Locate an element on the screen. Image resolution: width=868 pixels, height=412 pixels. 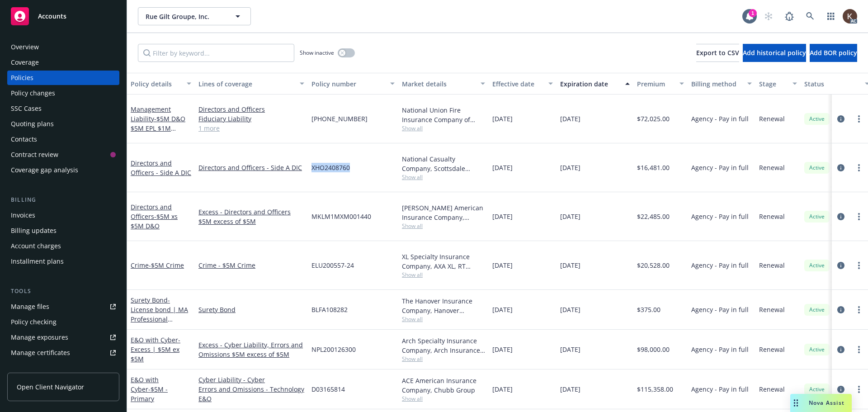
div: Billing is located at coordinates (63, 200).